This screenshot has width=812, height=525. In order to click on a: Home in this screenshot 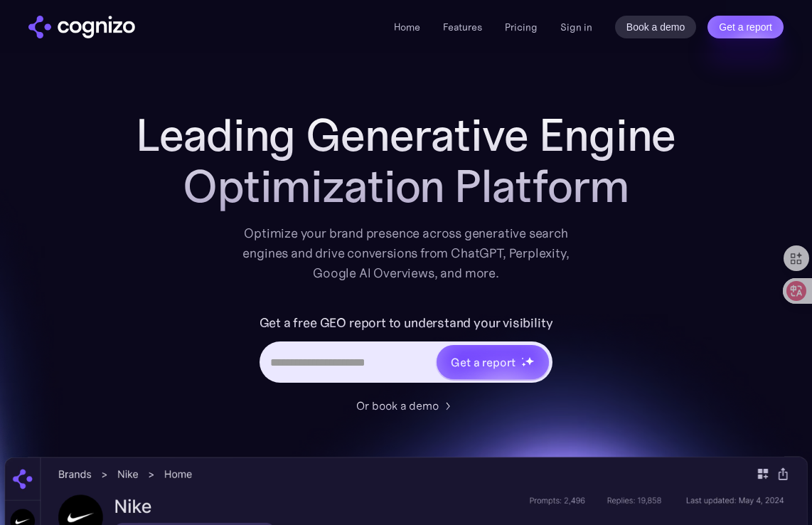, I will do `click(407, 27)`.